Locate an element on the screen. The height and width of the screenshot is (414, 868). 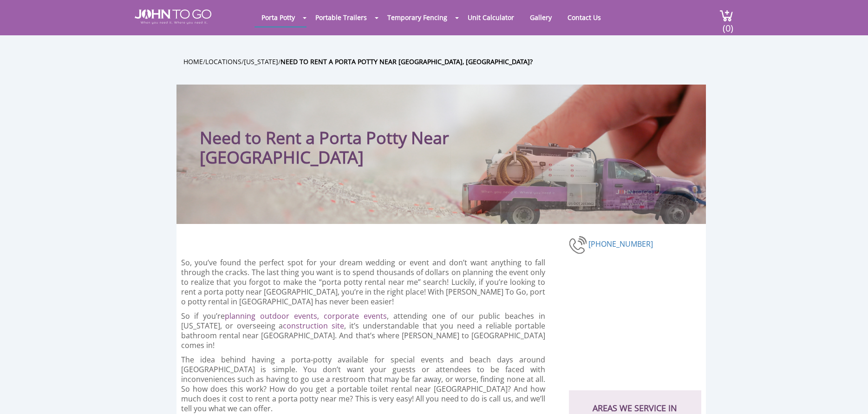
img: JOHN to go is located at coordinates (173, 17).